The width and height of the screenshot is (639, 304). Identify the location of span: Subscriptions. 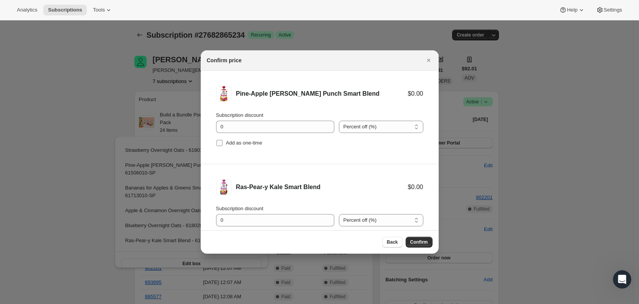
(65, 10).